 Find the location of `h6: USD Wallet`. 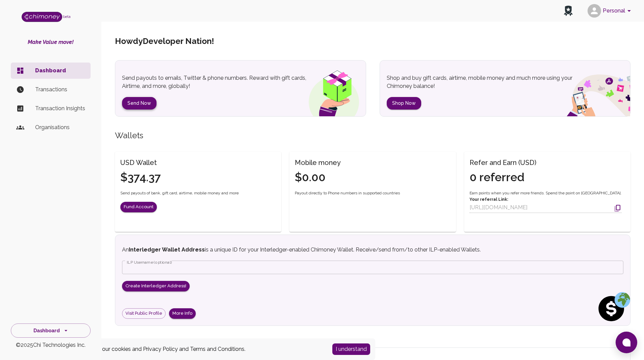

h6: USD Wallet is located at coordinates (141, 163).